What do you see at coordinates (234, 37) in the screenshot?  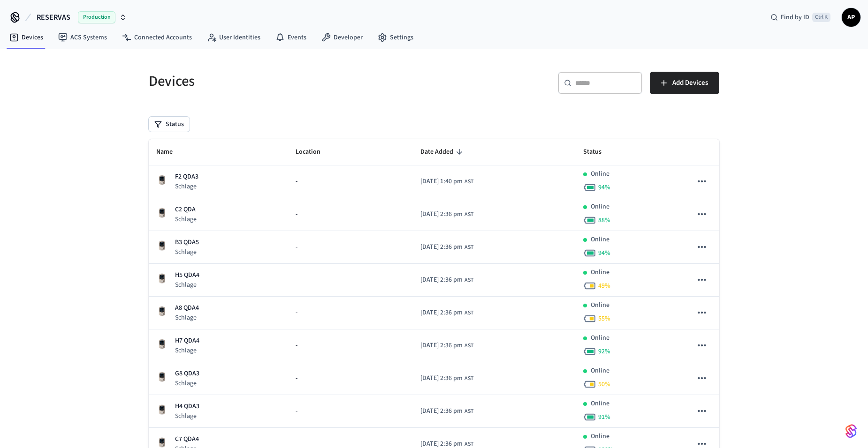 I see `a: User Identities` at bounding box center [234, 37].